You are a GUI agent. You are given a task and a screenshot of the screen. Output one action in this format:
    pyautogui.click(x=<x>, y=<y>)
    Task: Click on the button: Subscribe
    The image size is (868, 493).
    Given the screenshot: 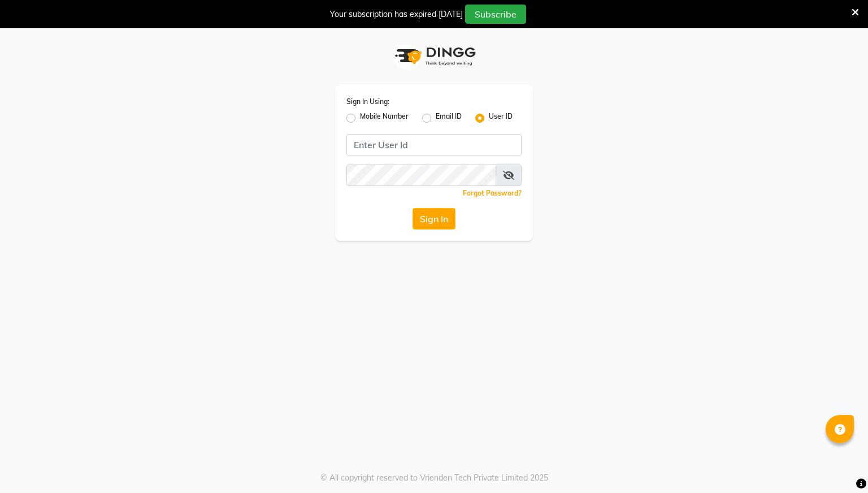 What is the action you would take?
    pyautogui.click(x=495, y=14)
    